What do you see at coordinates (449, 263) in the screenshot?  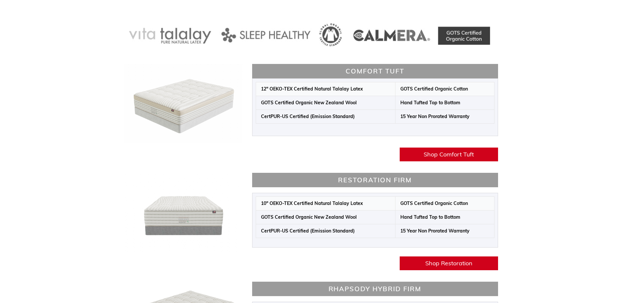 I see `span: Shop Restoration` at bounding box center [449, 263].